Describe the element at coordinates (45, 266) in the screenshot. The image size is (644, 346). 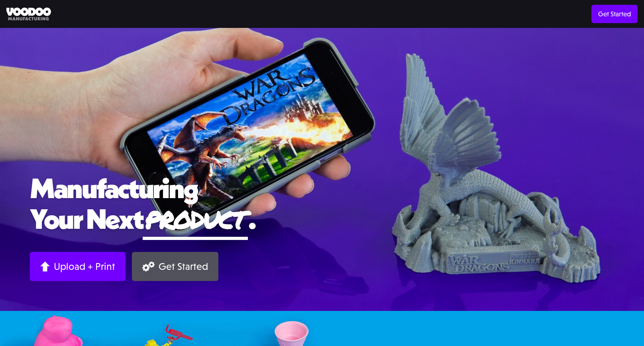
I see `img: Arrow up` at that location.